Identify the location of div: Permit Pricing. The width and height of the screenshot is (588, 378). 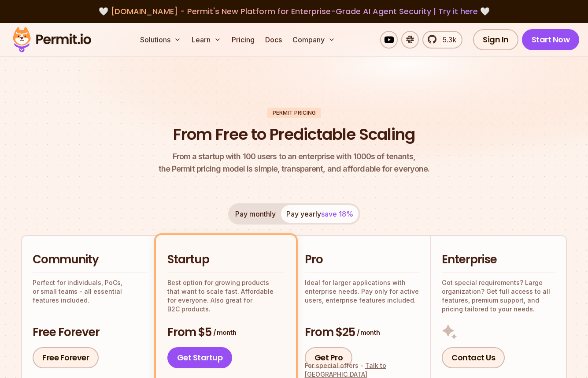
(294, 113).